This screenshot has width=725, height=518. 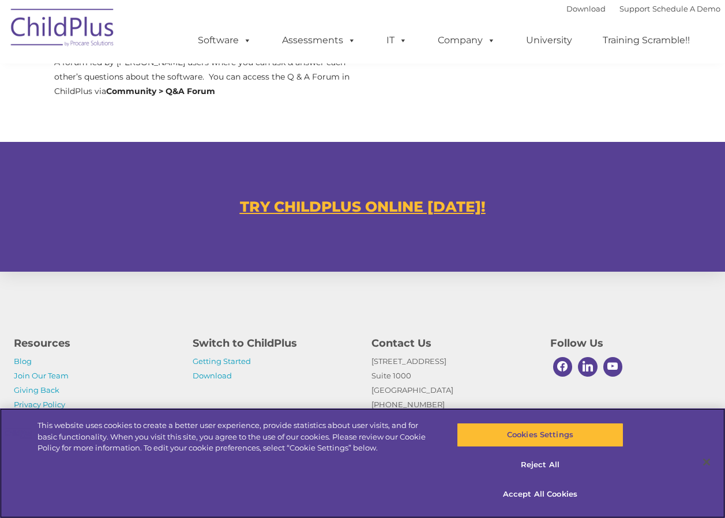 What do you see at coordinates (613, 367) in the screenshot?
I see `a: Youtube` at bounding box center [613, 367].